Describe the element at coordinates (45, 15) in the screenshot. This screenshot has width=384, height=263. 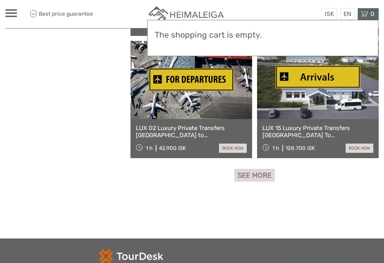
I see `p: We're away right now. Please check back later!` at that location.